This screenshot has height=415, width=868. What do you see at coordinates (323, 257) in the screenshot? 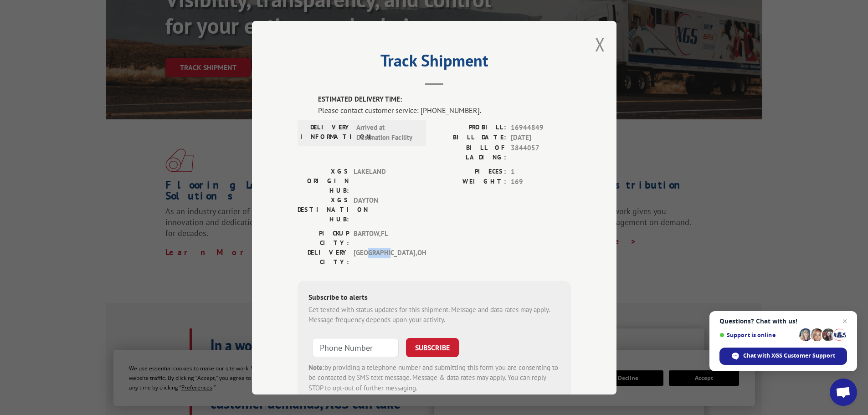
I see `label: DELIVERY CITY:` at bounding box center [323, 257].